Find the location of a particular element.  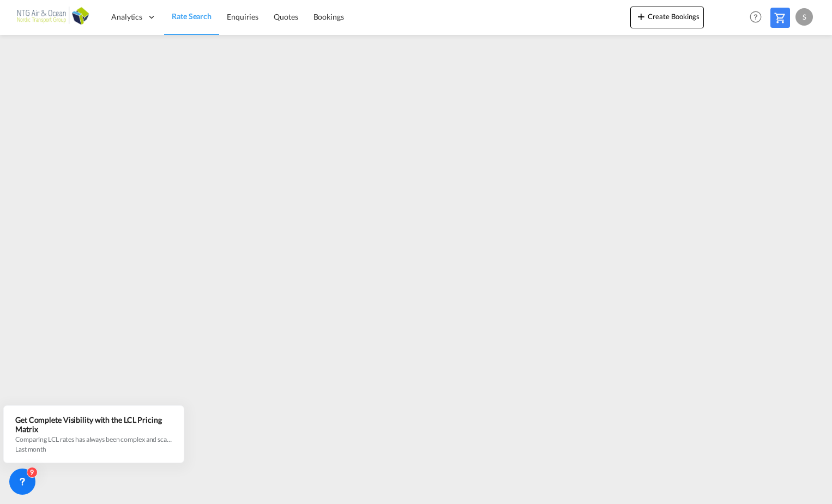

span: Analytics is located at coordinates (127, 17).